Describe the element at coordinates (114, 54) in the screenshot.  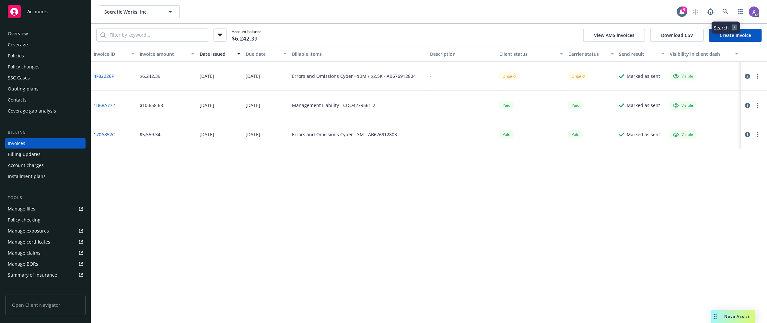
I see `button: Invoice ID` at that location.